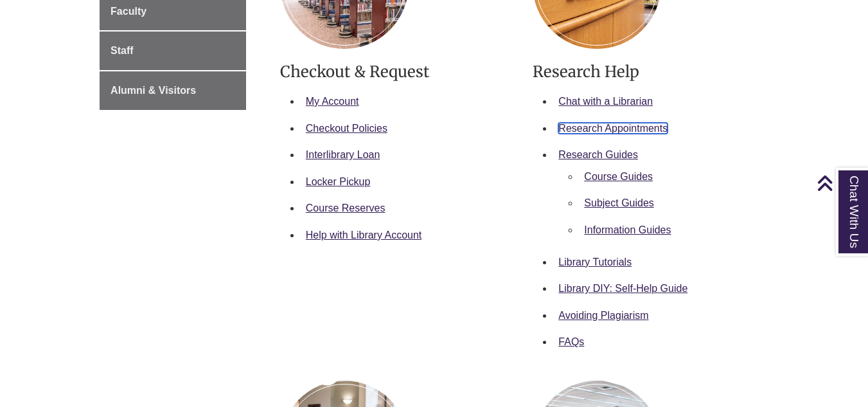 This screenshot has width=868, height=407. I want to click on a: Subject Guides, so click(619, 202).